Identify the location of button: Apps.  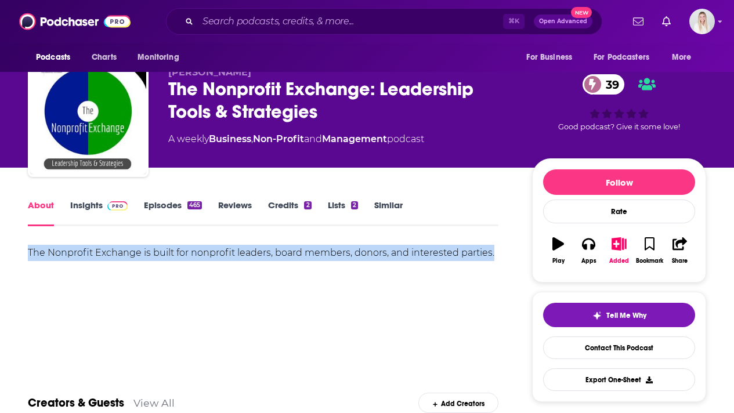
(588, 251).